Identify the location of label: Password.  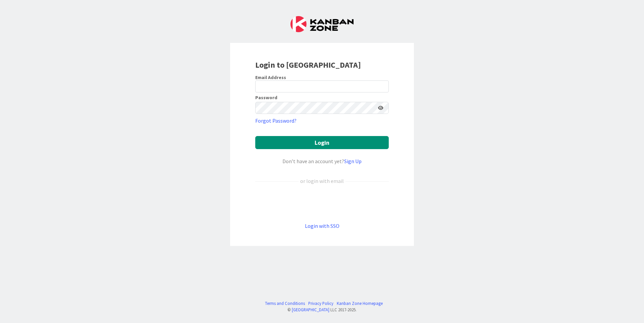
(266, 98).